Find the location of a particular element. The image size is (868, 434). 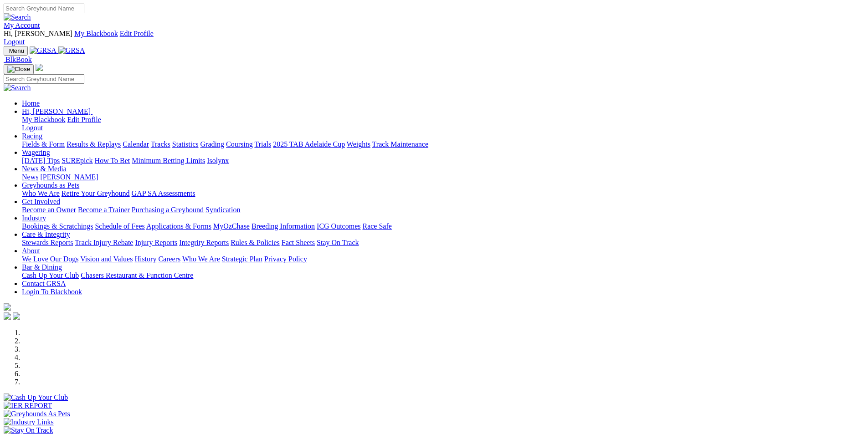

a: How To Bet is located at coordinates (113, 160).